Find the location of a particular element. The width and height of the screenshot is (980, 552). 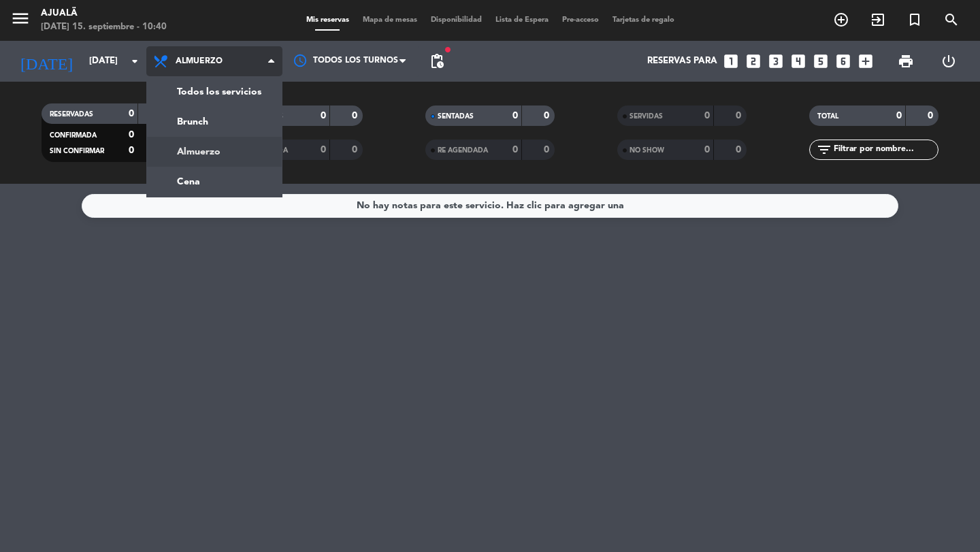

i: looks_6 is located at coordinates (843, 62).